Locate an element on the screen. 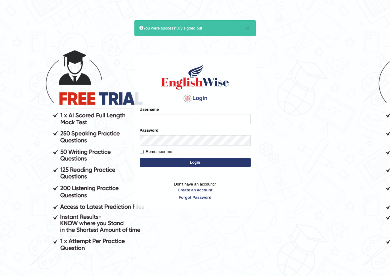 The height and width of the screenshot is (276, 390). a: Forgot Password is located at coordinates (195, 198).